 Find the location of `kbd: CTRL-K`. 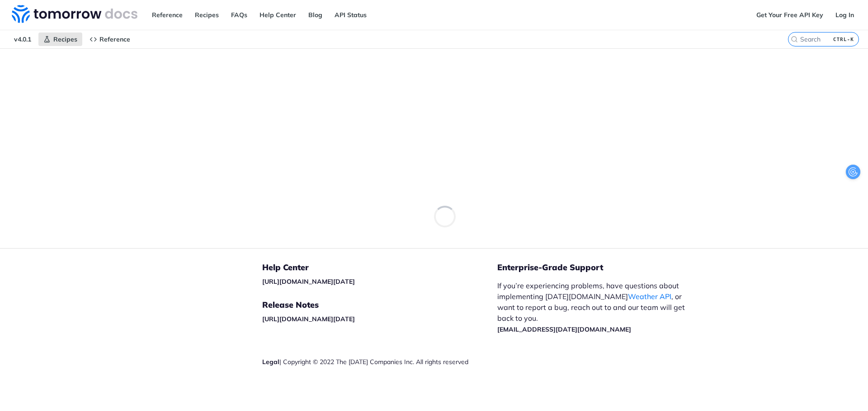

kbd: CTRL-K is located at coordinates (843, 39).